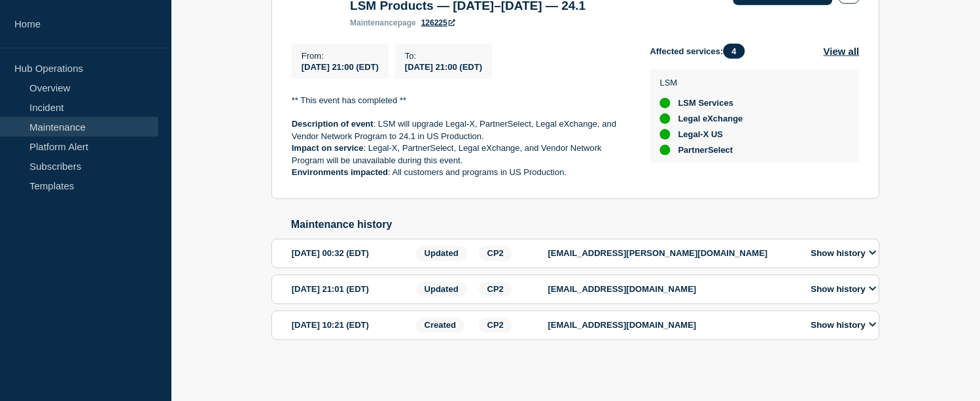 This screenshot has height=401, width=980. Describe the element at coordinates (460, 100) in the screenshot. I see `p: ** This event has completed **` at that location.